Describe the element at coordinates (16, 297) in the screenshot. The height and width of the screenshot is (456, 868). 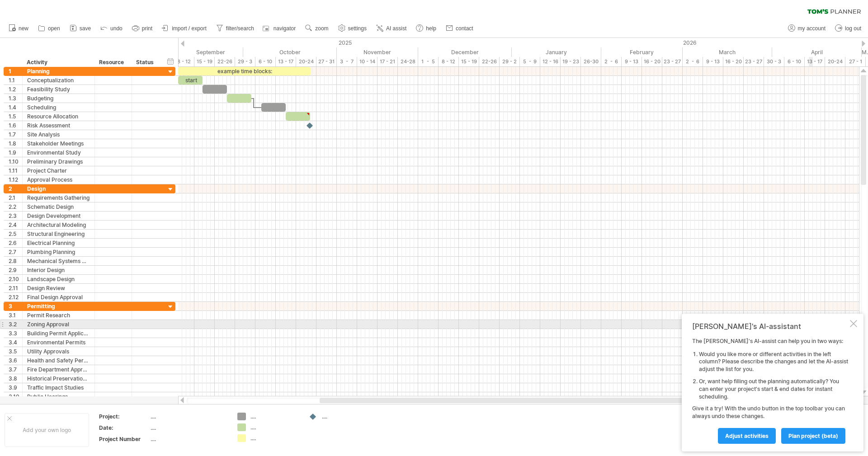
I see `div: 2.12` at that location.